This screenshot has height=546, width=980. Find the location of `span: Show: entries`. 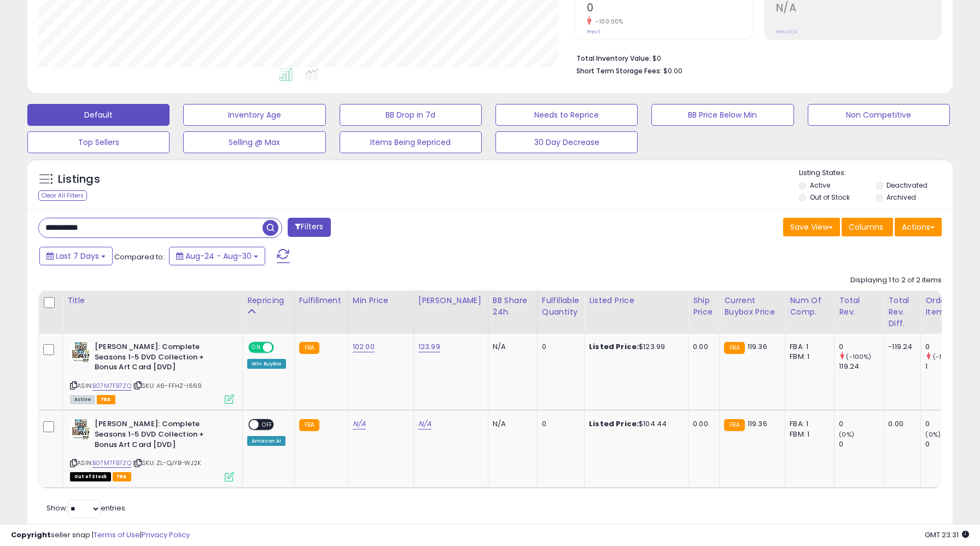

span: Show: entries is located at coordinates (86, 508).